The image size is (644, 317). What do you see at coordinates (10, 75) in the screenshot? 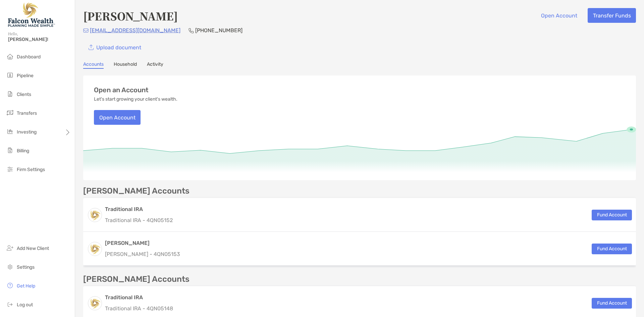
I see `img: pipeline icon` at bounding box center [10, 75].